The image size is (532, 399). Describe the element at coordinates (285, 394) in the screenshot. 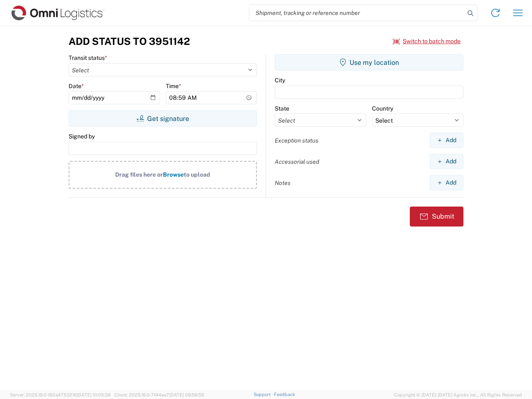

I see `a: Feedback` at that location.